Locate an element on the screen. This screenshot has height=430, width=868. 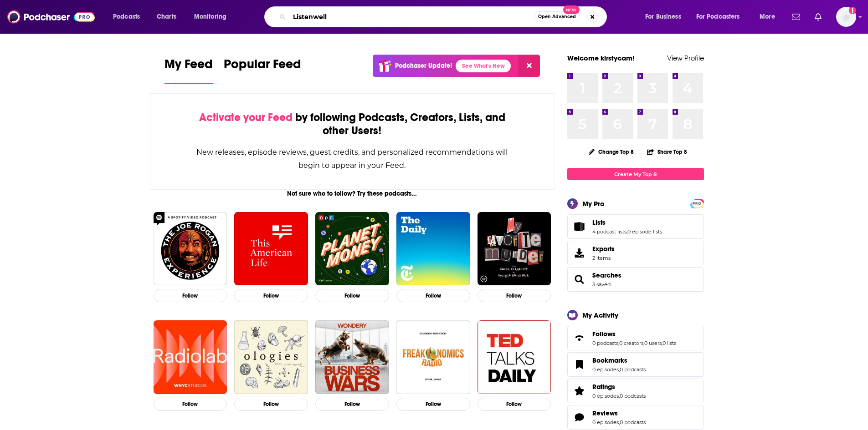
div: My Pro is located at coordinates (593, 204).